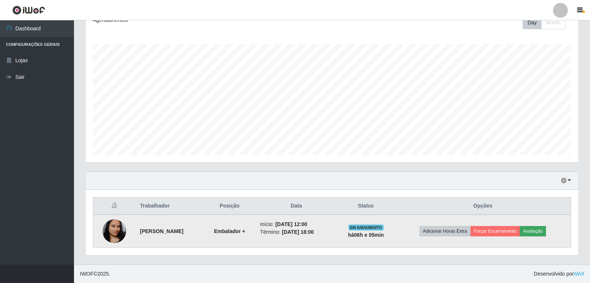 The width and height of the screenshot is (590, 283). What do you see at coordinates (496, 231) in the screenshot?
I see `button: Forçar Encerramento` at bounding box center [496, 231].